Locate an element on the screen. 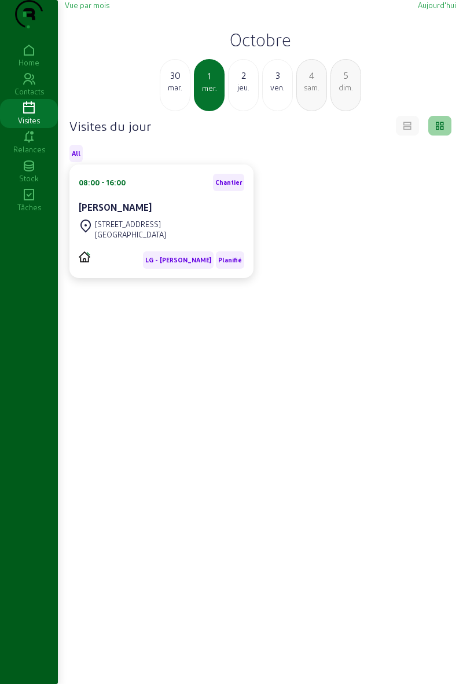 The height and width of the screenshot is (684, 463). div: dim. is located at coordinates (346, 87).